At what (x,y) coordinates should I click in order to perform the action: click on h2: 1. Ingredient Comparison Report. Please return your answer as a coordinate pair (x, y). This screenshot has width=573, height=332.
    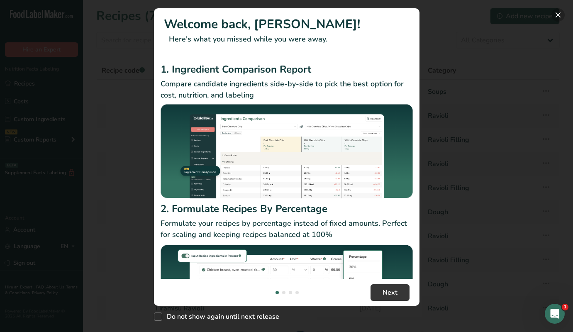
    Looking at the image, I should click on (287, 69).